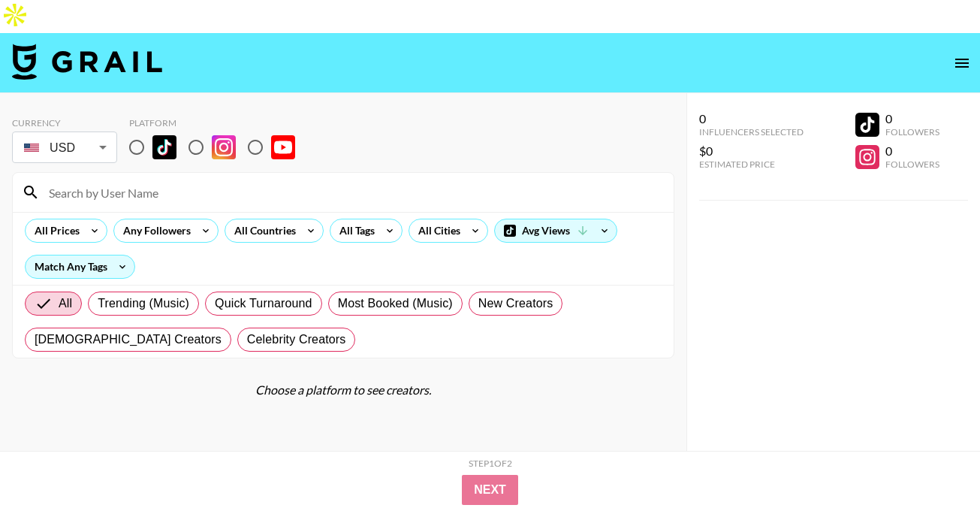  I want to click on div: Currency, so click(65, 122).